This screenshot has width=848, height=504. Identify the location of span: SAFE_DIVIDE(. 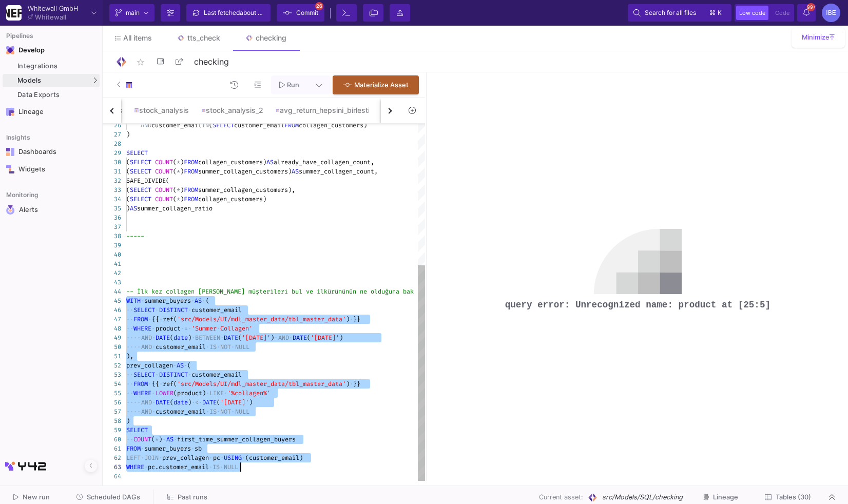
(148, 181).